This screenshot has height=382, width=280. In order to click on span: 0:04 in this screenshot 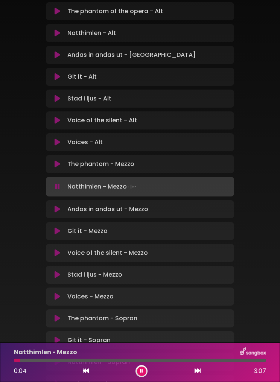, I will do `click(20, 371)`.